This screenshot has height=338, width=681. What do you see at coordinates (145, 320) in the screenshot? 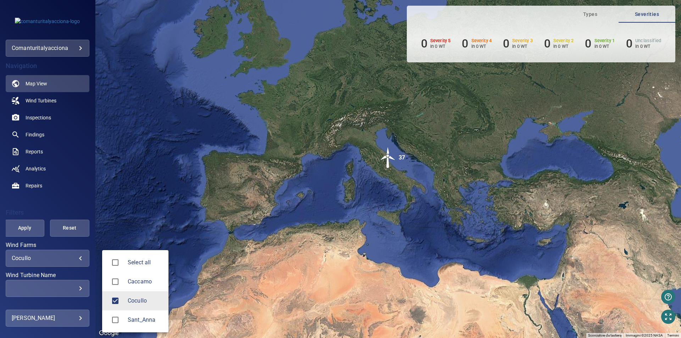
I see `div: Wind Farms Sant_Anna` at bounding box center [145, 320].